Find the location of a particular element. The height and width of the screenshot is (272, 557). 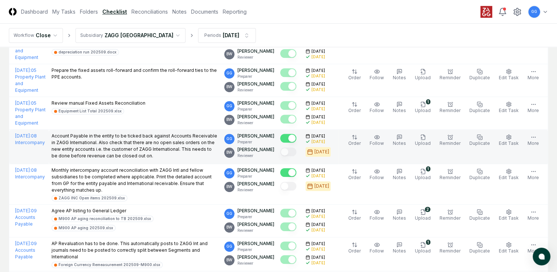

div: Subsidiary is located at coordinates (92, 35).